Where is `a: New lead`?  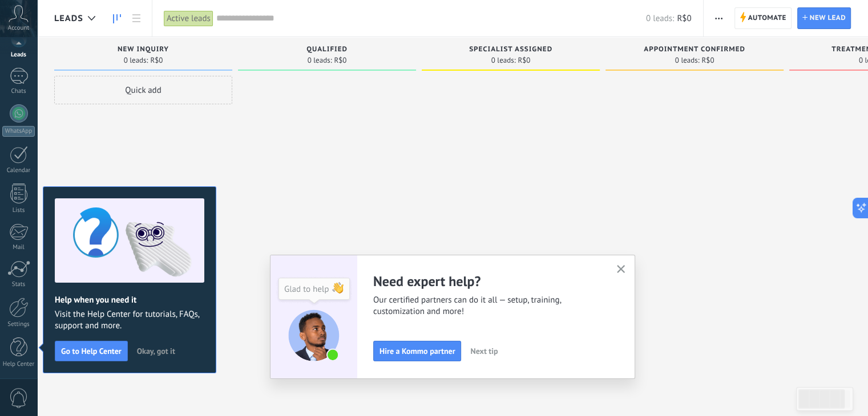
a: New lead is located at coordinates (824, 18).